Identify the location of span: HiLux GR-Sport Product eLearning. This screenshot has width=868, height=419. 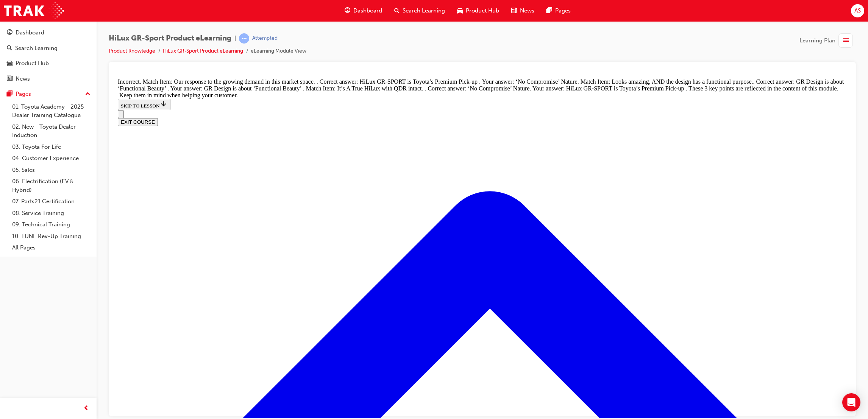
(170, 38).